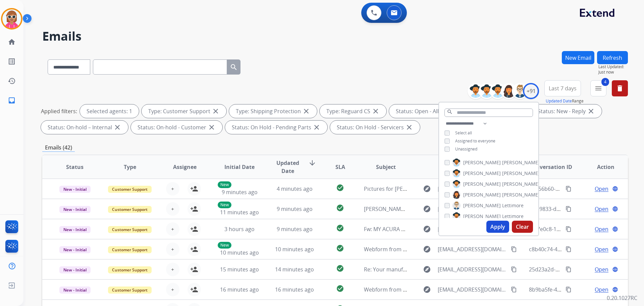 This screenshot has height=306, width=644. Describe the element at coordinates (599, 88) in the screenshot. I see `mat-icon: menu` at that location.